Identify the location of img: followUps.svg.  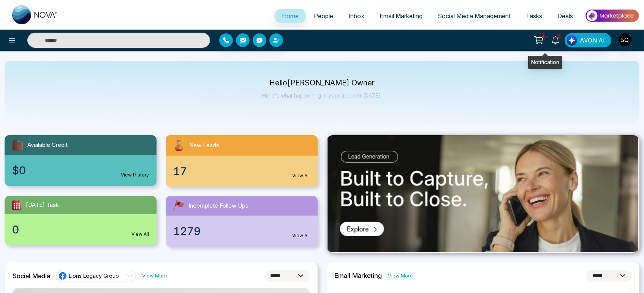
(179, 206).